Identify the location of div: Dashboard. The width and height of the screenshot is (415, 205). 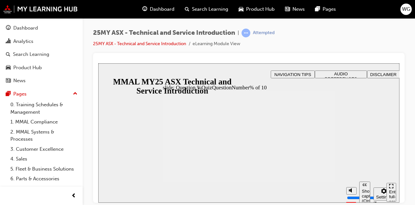
(26, 28).